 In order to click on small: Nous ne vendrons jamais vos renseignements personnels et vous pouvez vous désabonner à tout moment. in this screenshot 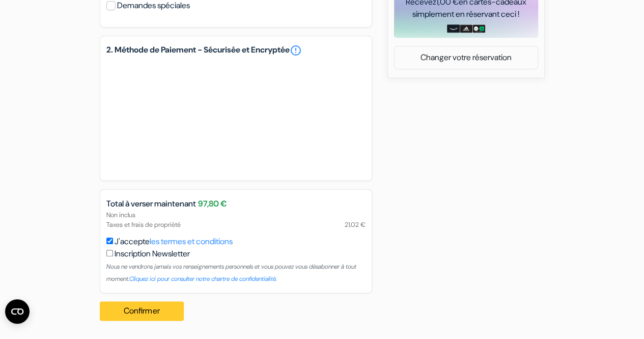, I will do `click(231, 273)`.